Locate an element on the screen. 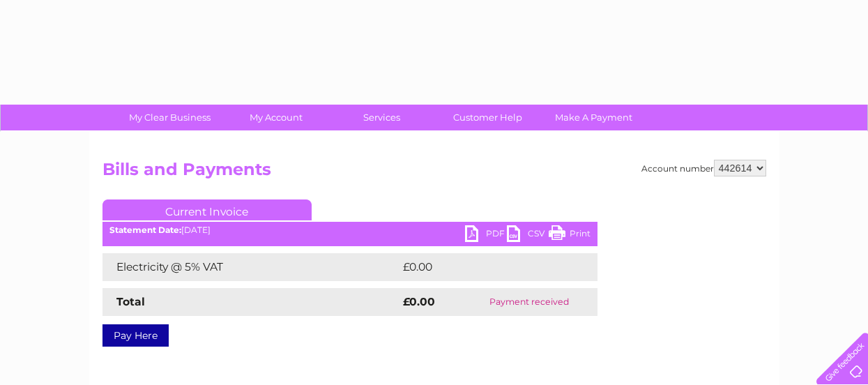 The image size is (868, 385). b: Statement Date: is located at coordinates (145, 229).